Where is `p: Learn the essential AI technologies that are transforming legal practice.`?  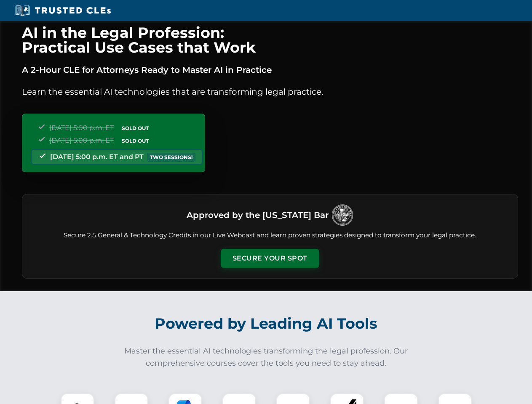
p: Learn the essential AI technologies that are transforming legal practice. is located at coordinates (269, 92).